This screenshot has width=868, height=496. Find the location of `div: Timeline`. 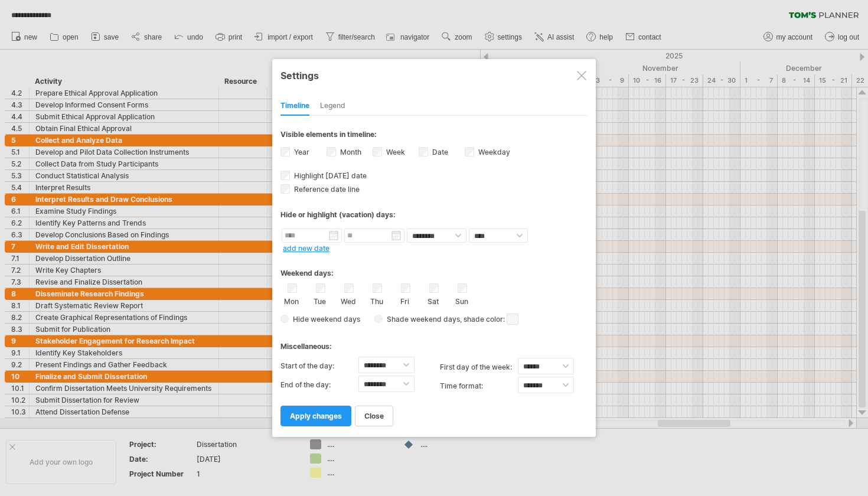

div: Timeline is located at coordinates (295, 107).